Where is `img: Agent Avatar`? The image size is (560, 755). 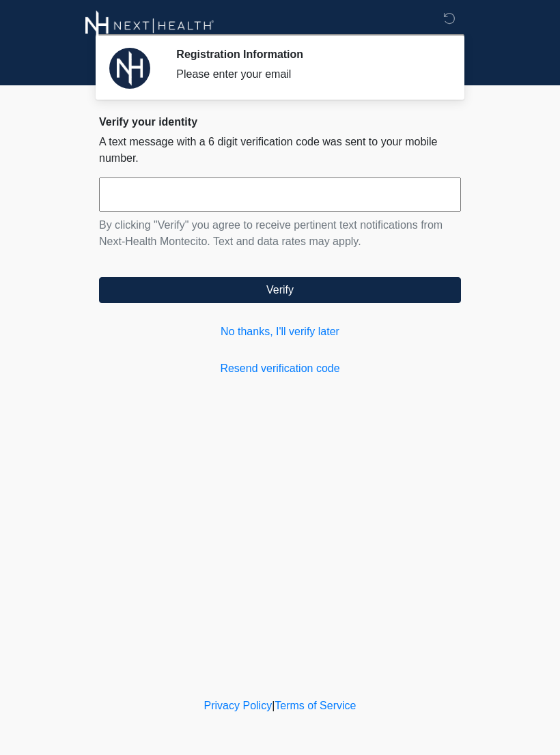 img: Agent Avatar is located at coordinates (130, 68).